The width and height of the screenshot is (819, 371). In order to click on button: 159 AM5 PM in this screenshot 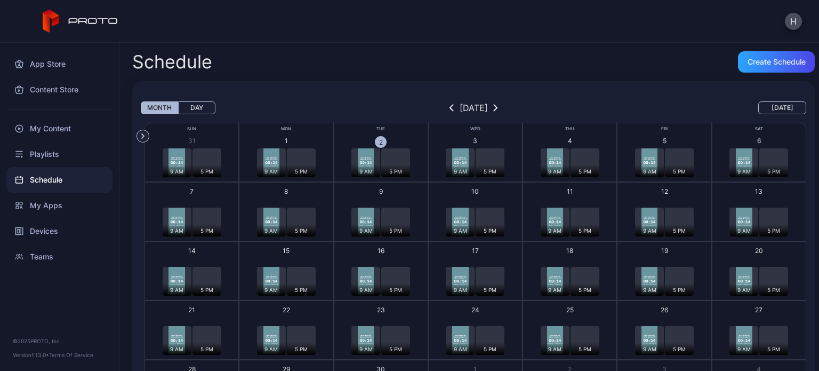, I will do `click(286, 270)`.